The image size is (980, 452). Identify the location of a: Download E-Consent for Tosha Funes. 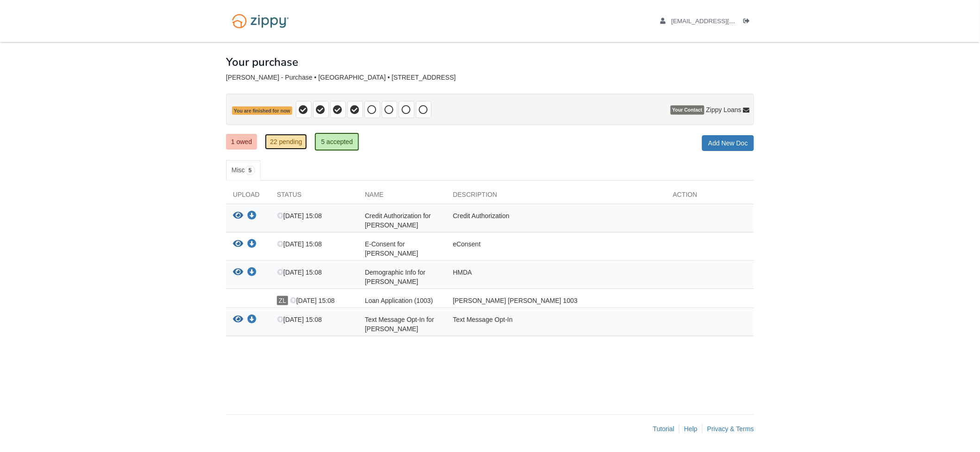
(252, 244).